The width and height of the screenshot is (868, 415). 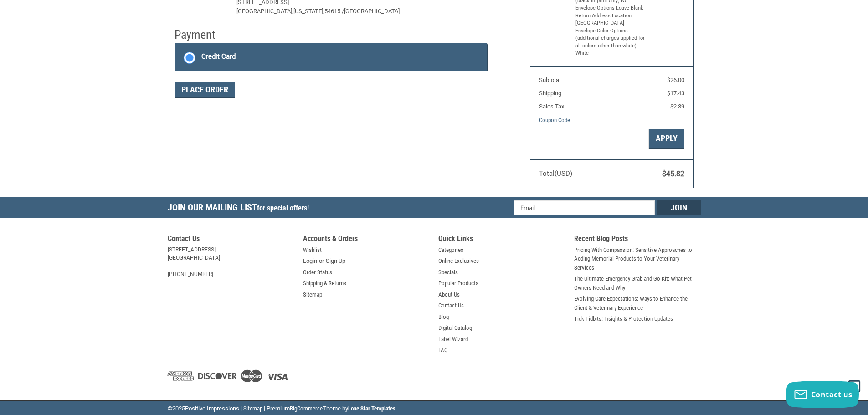 What do you see at coordinates (336, 261) in the screenshot?
I see `a: Sign Up` at bounding box center [336, 261].